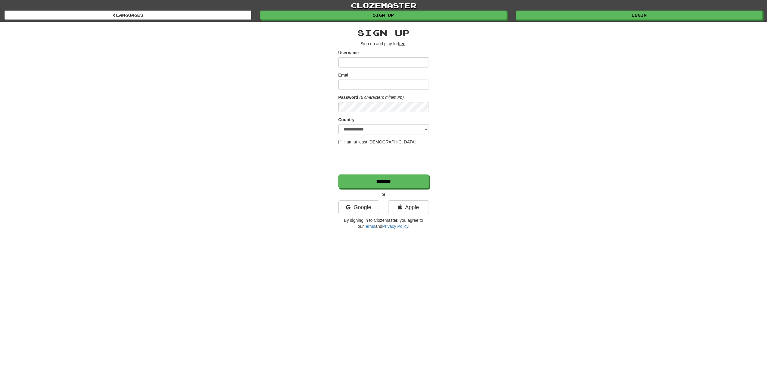  I want to click on u: free, so click(402, 44).